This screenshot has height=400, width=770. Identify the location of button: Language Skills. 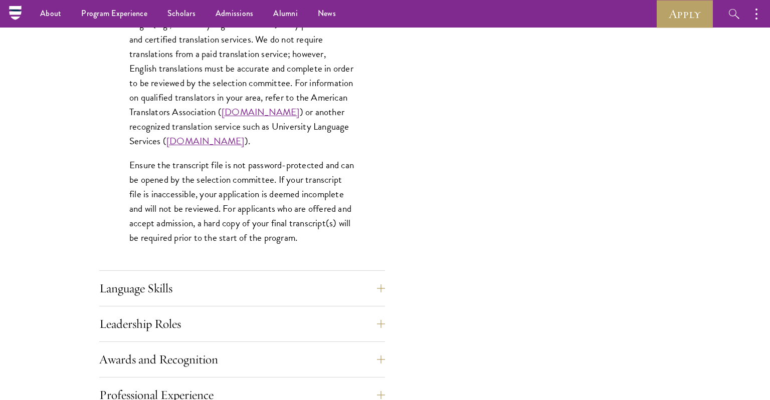
(242, 289).